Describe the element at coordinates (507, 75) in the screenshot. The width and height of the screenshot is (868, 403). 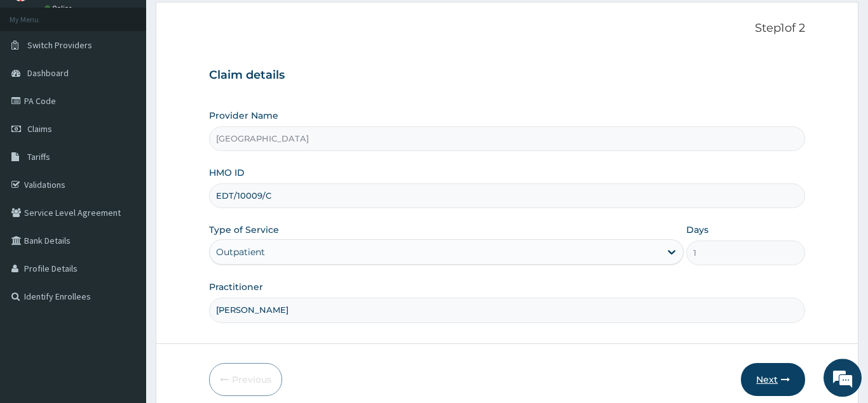
I see `h3: Claim details` at that location.